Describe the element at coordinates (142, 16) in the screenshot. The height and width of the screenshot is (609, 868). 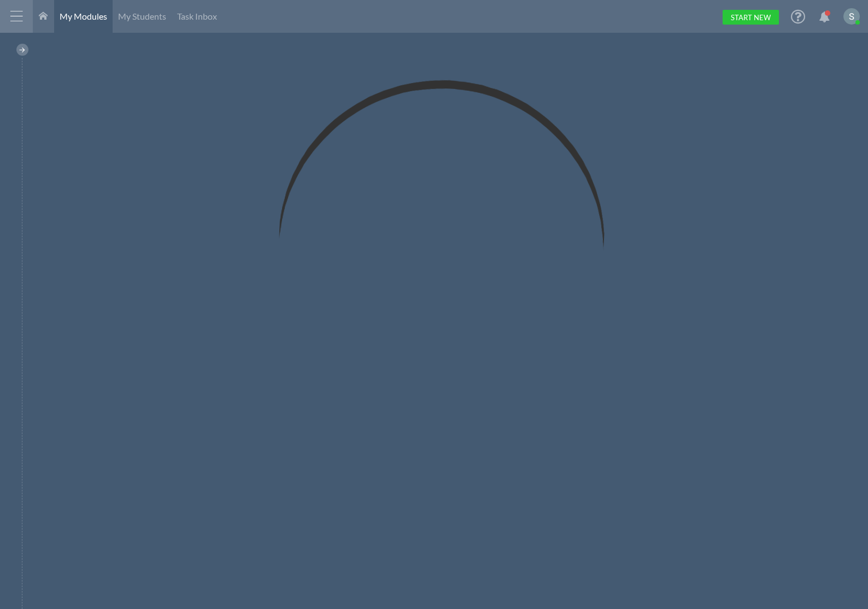
I see `span: My Students` at that location.